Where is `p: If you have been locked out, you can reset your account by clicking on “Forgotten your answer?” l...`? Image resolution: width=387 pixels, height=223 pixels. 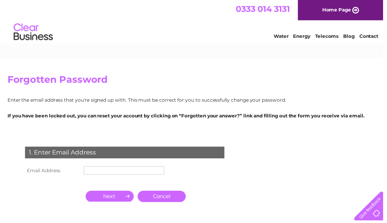 p: If you have been locked out, you can reset your account by clicking on “Forgotten your answer?” l... is located at coordinates (195, 117).